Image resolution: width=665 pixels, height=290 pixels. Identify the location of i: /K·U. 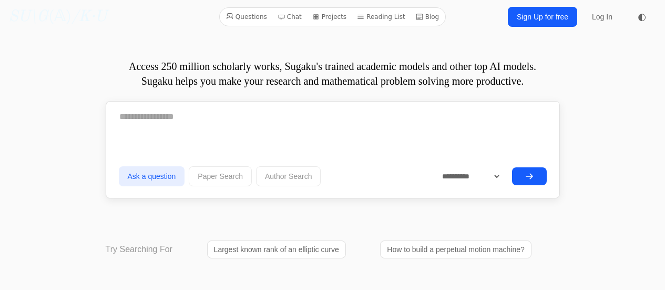
(89, 17).